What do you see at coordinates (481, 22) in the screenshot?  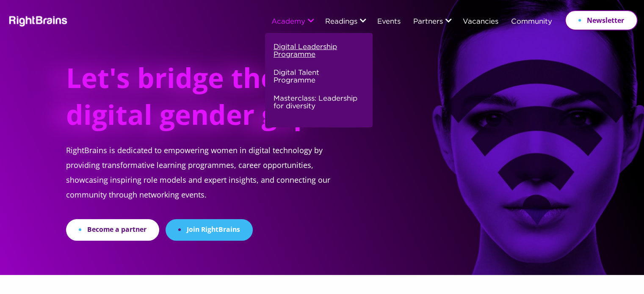 I see `a: Vacancies` at bounding box center [481, 22].